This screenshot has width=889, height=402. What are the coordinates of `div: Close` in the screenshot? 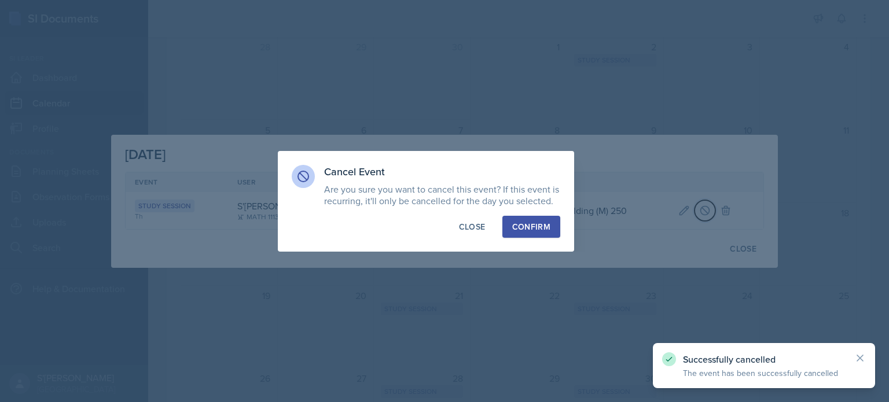 It's located at (472, 227).